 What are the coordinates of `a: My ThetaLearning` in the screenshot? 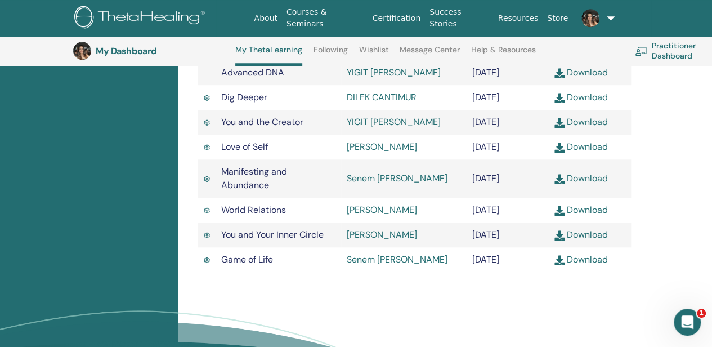 It's located at (269, 55).